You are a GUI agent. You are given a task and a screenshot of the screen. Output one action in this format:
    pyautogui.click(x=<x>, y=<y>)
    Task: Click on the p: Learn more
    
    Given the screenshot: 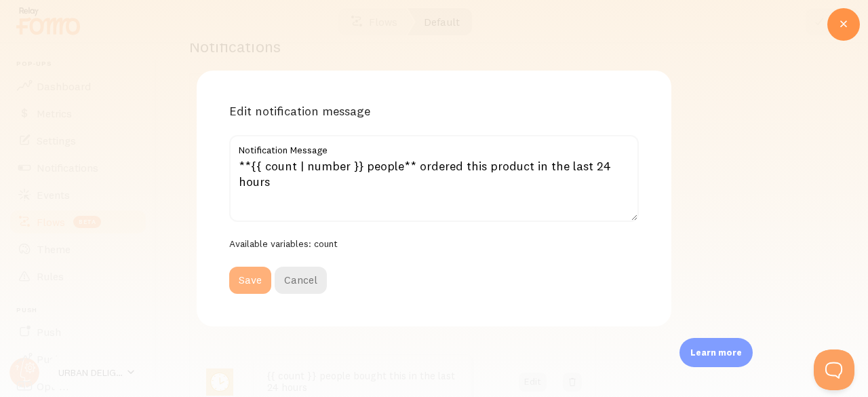 What is the action you would take?
    pyautogui.click(x=716, y=352)
    